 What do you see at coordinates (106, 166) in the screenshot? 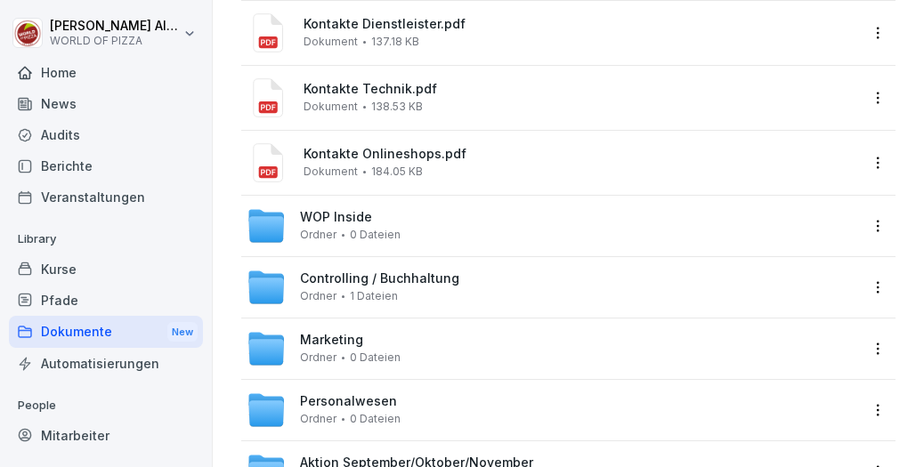
I see `a: Berichte` at bounding box center [106, 166].